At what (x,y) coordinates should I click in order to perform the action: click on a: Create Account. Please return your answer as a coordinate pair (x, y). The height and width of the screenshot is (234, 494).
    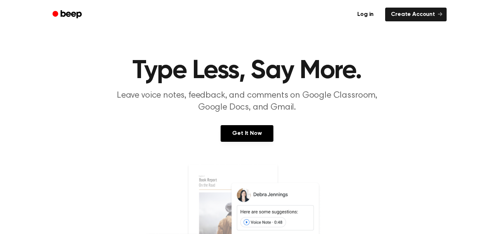
    Looking at the image, I should click on (416, 14).